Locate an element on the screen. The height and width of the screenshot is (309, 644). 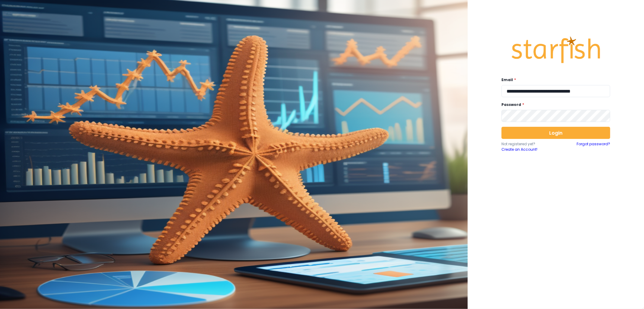
label: Password is located at coordinates (554, 105).